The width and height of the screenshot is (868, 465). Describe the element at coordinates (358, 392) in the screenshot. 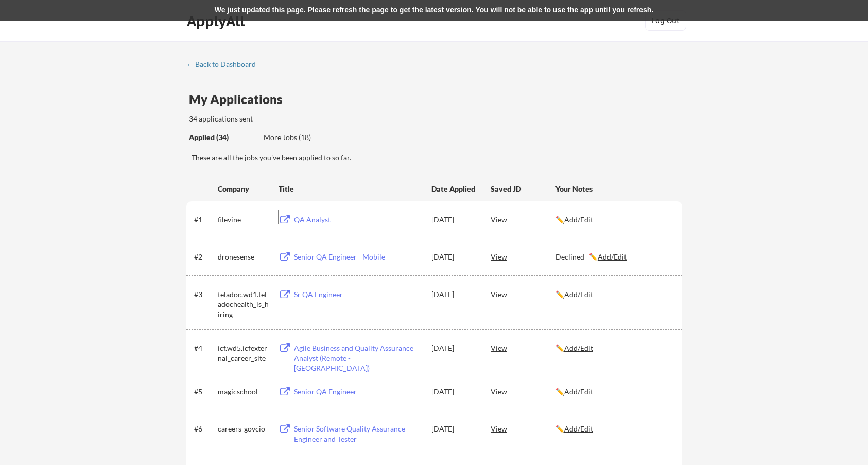

I see `div: Senior QA Engineer` at that location.